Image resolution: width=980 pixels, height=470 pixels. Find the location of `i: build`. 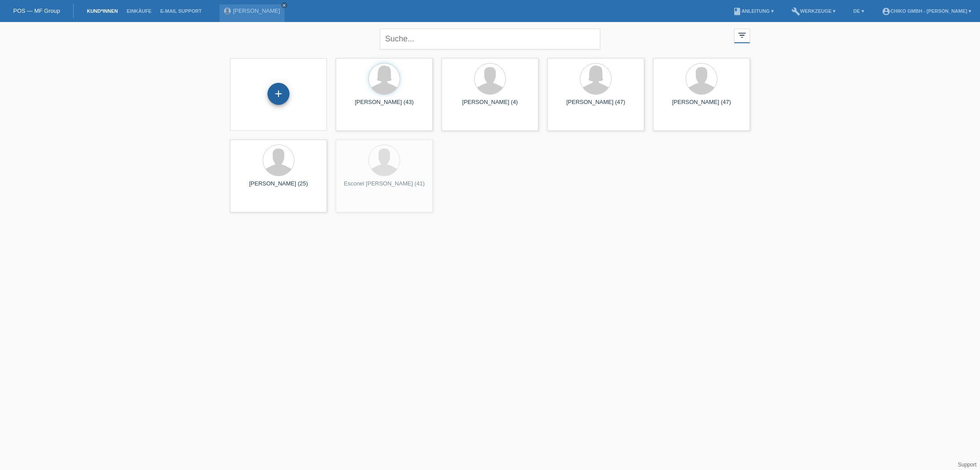

i: build is located at coordinates (795, 11).